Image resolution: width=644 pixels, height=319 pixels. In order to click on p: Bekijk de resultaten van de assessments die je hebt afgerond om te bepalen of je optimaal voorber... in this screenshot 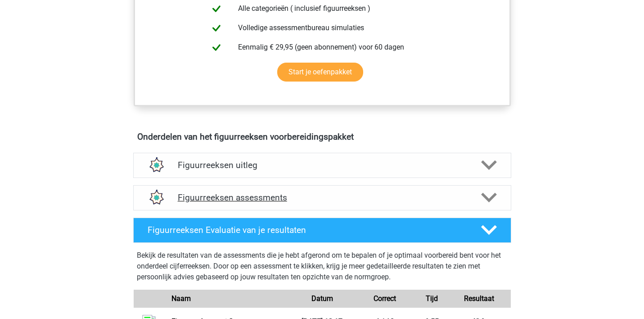, I will do `click(322, 266)`.